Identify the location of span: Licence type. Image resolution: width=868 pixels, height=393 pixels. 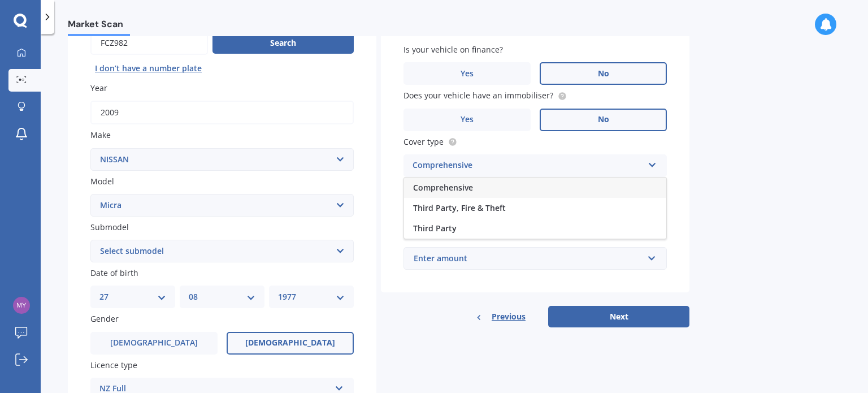
(113, 365).